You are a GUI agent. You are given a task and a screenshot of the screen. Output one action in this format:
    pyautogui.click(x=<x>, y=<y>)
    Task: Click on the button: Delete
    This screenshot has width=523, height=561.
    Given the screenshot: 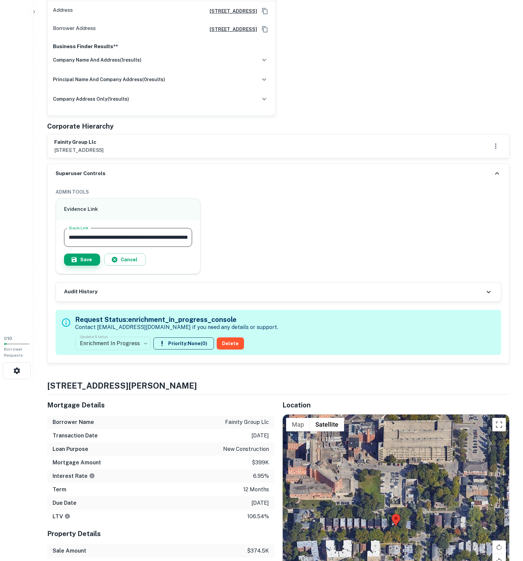 What is the action you would take?
    pyautogui.click(x=230, y=344)
    